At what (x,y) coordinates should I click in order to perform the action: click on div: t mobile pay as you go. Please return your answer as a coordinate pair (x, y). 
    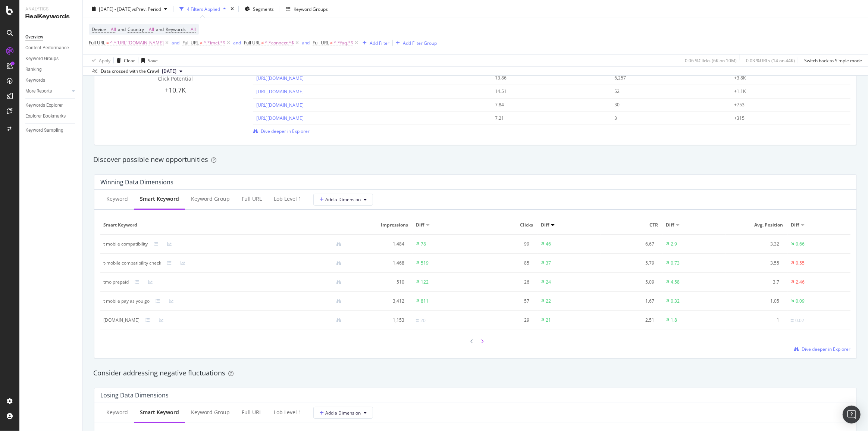
    Looking at the image, I should click on (127, 301).